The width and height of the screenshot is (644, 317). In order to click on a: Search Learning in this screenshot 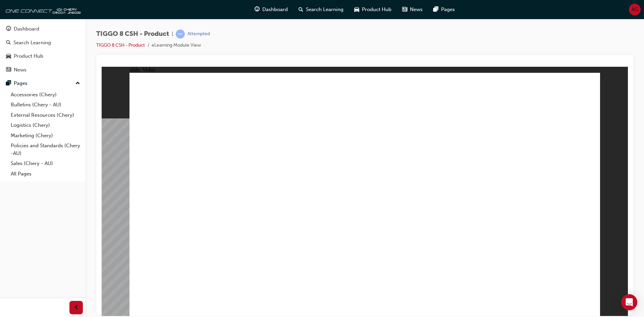, I will do `click(42, 42)`.